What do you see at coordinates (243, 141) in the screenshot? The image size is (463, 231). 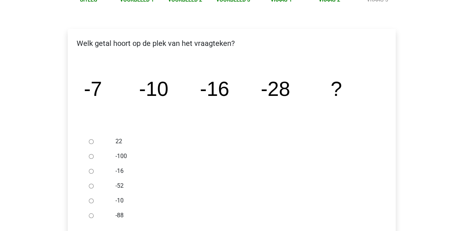 I see `label: 22` at bounding box center [243, 141].